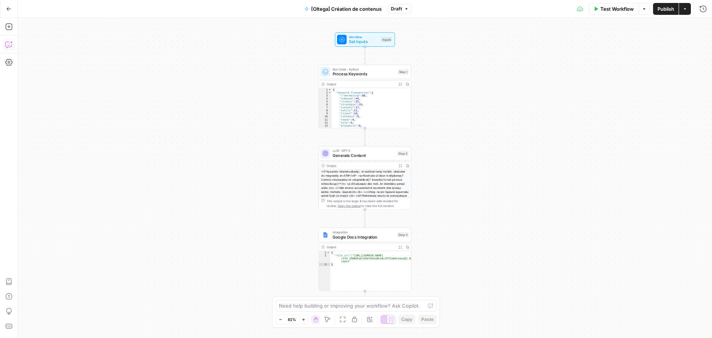 The width and height of the screenshot is (712, 338). What do you see at coordinates (364, 151) in the screenshot?
I see `span: LLM · GPT-5` at bounding box center [364, 151].